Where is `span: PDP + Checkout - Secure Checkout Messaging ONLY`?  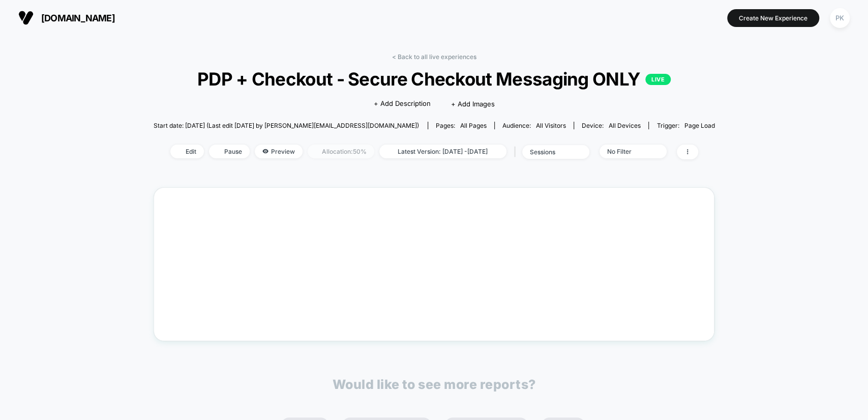
span: PDP + Checkout - Secure Checkout Messaging ONLY is located at coordinates (434, 79).